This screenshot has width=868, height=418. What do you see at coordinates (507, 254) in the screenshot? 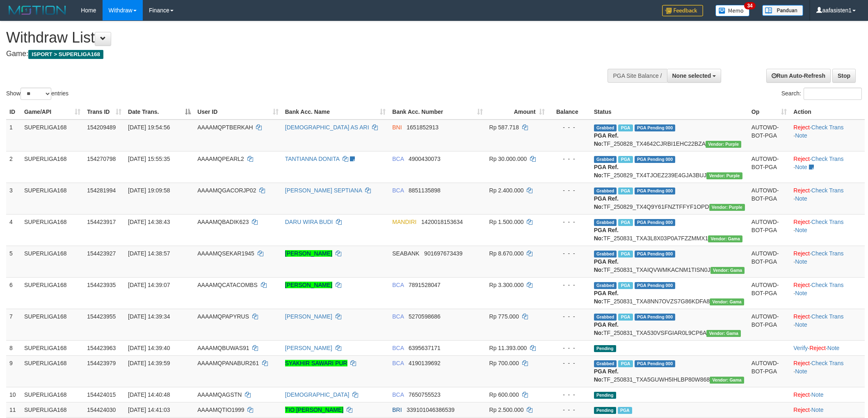
I see `span: Rp 8.670.000` at bounding box center [507, 254].